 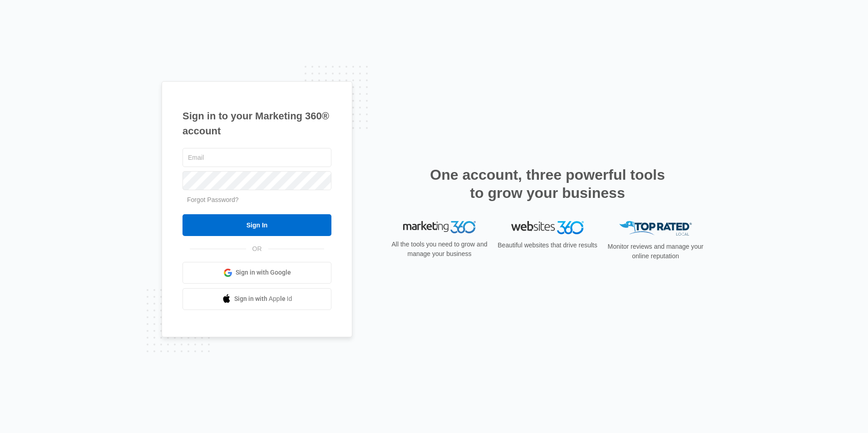 I want to click on span: Sign in with Apple Id, so click(x=263, y=298).